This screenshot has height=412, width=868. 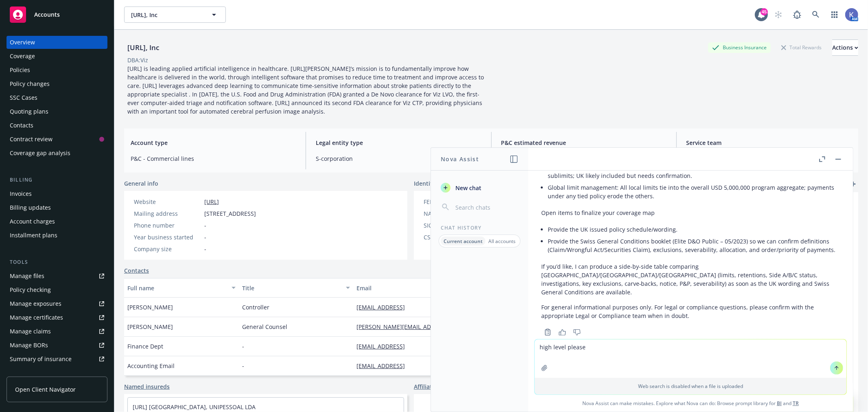 What do you see at coordinates (457, 214) in the screenshot?
I see `div: NAICS` at bounding box center [457, 214].